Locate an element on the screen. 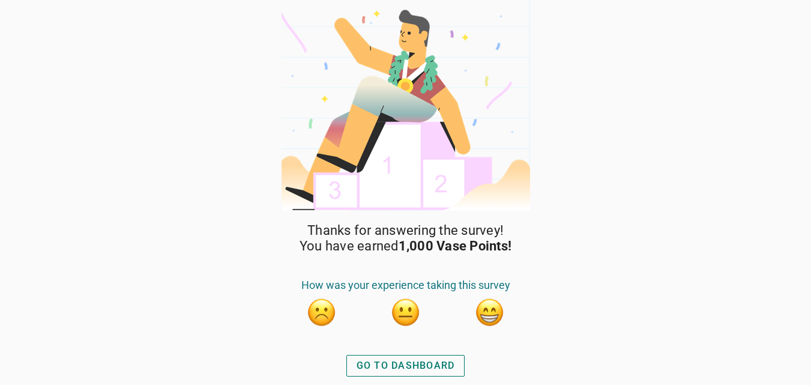  span: You have earned is located at coordinates (405, 246).